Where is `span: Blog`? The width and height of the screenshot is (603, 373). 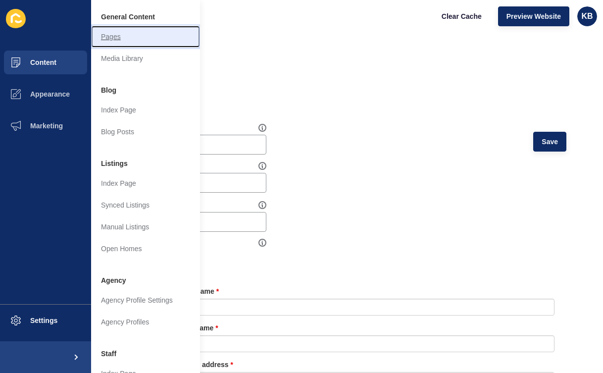 span: Blog is located at coordinates (108, 90).